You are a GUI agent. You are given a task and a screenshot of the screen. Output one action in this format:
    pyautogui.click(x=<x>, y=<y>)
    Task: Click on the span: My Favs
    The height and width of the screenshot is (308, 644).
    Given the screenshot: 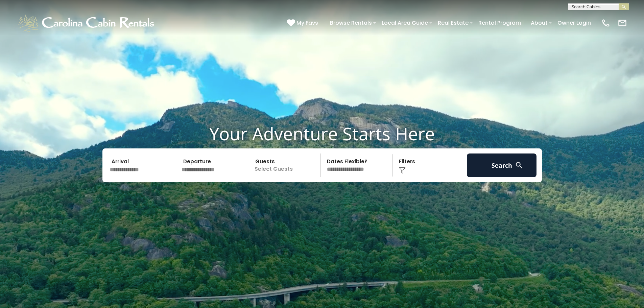 What is the action you would take?
    pyautogui.click(x=307, y=22)
    